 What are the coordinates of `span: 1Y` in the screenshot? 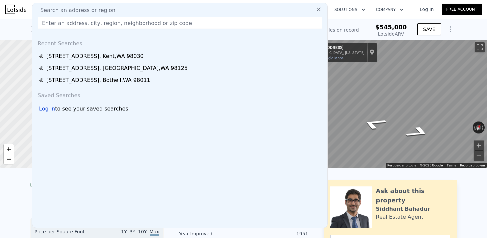 It's located at (124, 232).